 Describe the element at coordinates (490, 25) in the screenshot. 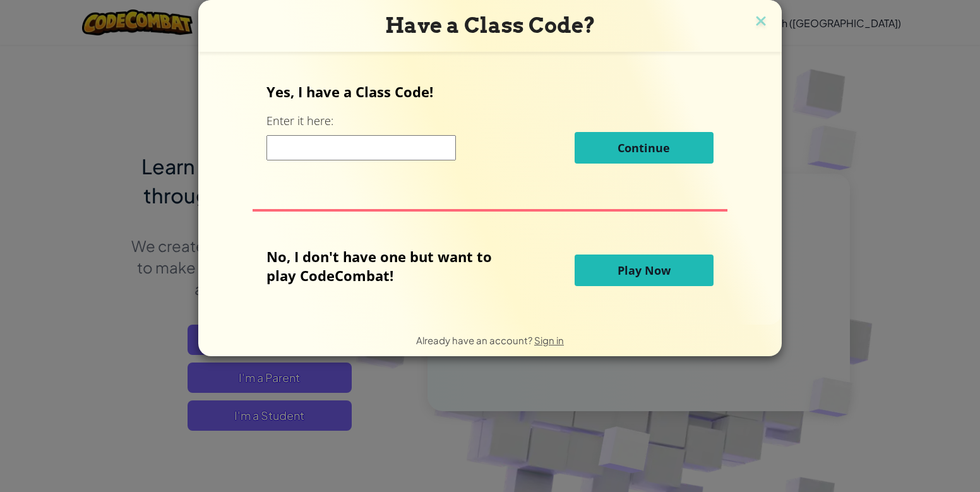

I see `span: Have a Class Code?` at that location.